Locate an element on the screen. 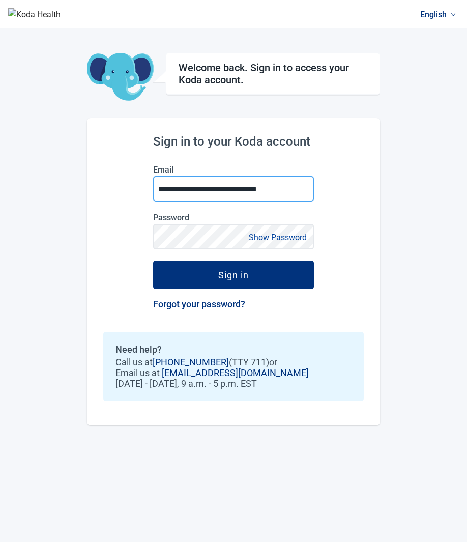 The image size is (467, 542). img: Koda Health is located at coordinates (34, 14).